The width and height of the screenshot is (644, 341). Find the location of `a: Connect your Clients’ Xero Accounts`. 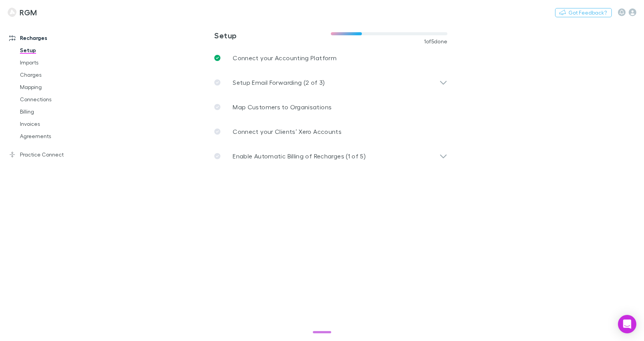

a: Connect your Clients’ Xero Accounts is located at coordinates (331, 131).